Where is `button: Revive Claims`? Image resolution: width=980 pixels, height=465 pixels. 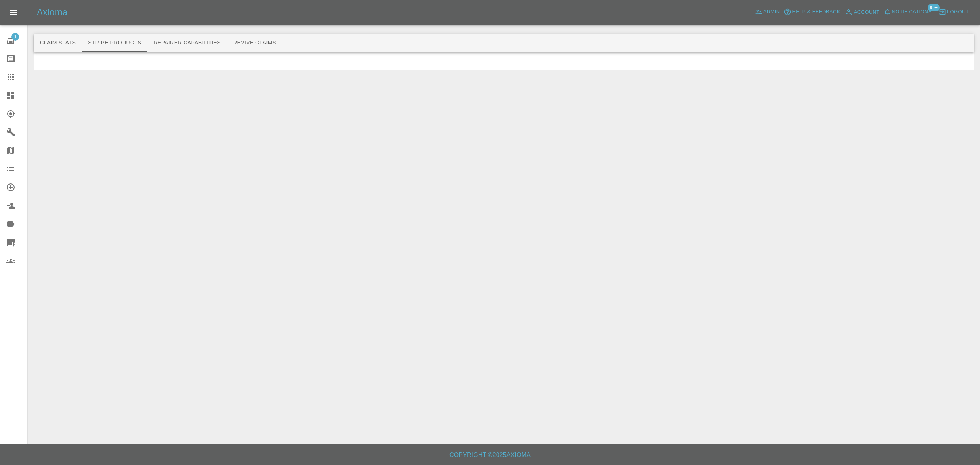 button: Revive Claims is located at coordinates (255, 43).